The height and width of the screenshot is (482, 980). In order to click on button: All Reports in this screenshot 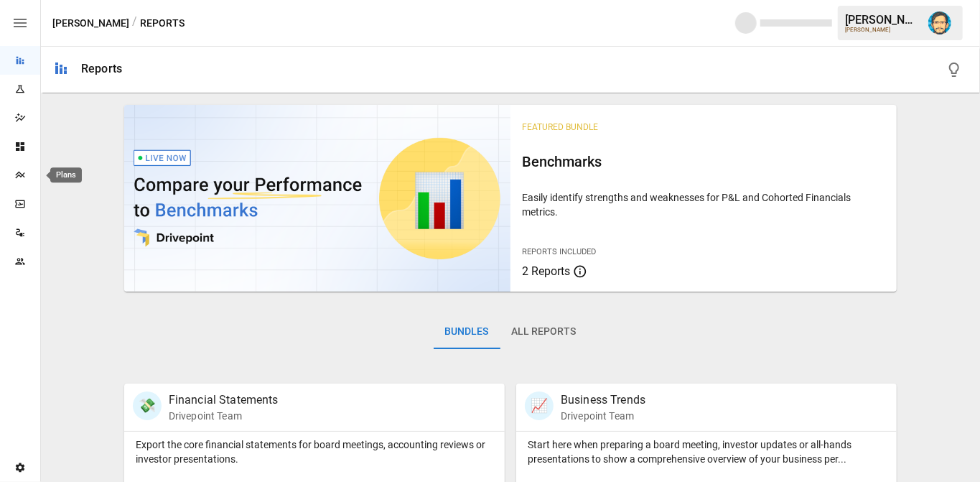, I will do `click(545, 332)`.